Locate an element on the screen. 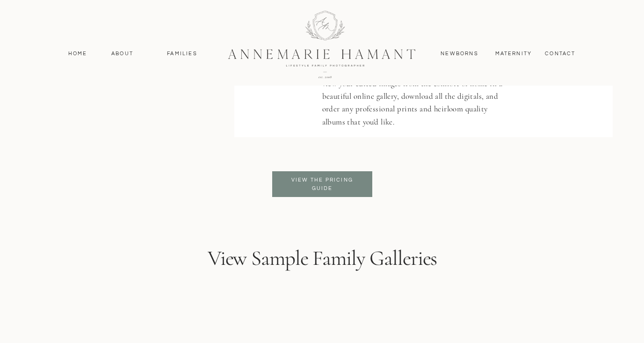  nav: Families is located at coordinates (182, 54).